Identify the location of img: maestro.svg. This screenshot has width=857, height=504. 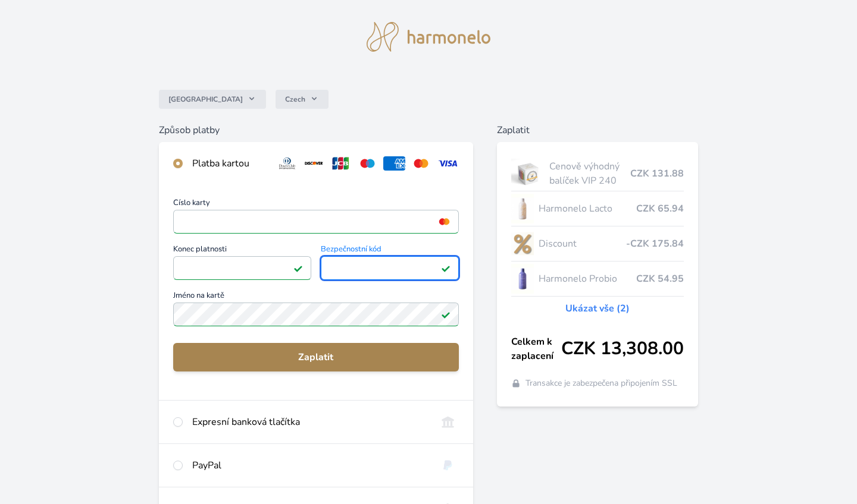
(367, 163).